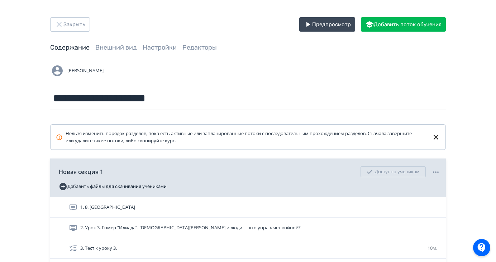 The height and width of the screenshot is (262, 496). Describe the element at coordinates (108, 207) in the screenshot. I see `span: 1. 8. Калевала` at that location.